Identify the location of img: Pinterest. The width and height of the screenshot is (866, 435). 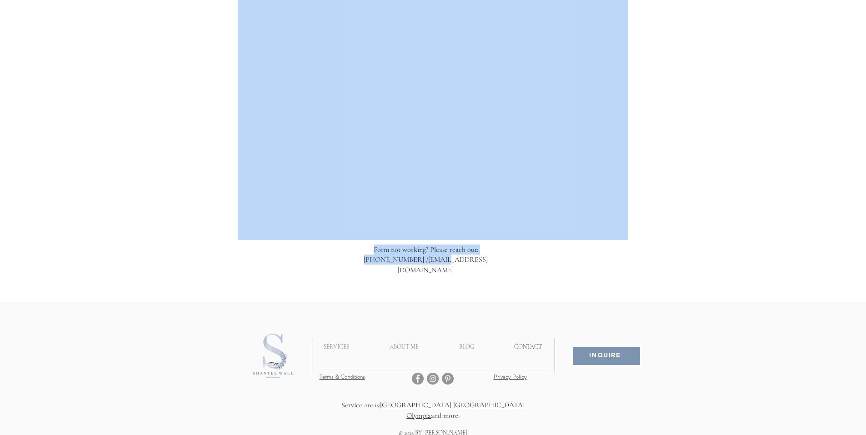
(448, 379).